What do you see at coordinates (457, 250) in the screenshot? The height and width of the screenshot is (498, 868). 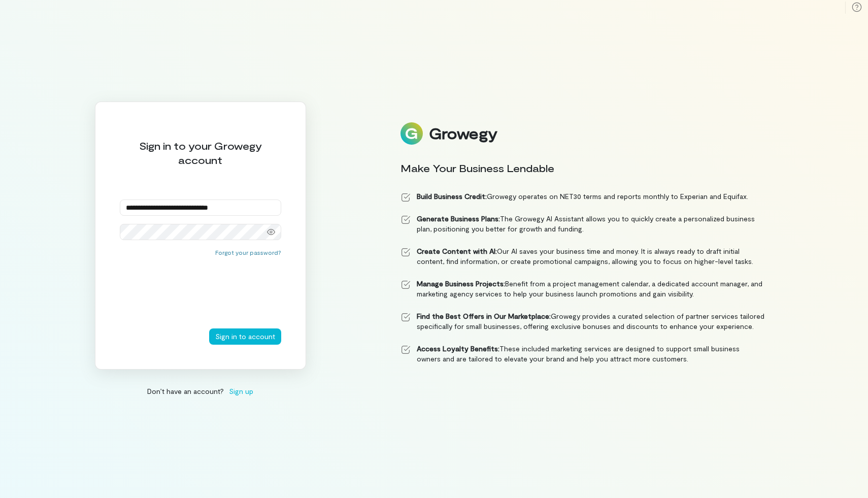 I see `strong: Create Content with AI:` at bounding box center [457, 250].